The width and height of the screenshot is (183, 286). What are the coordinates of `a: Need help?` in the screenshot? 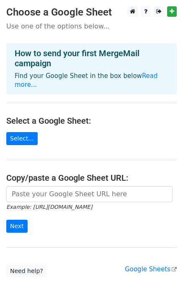 It's located at (26, 271).